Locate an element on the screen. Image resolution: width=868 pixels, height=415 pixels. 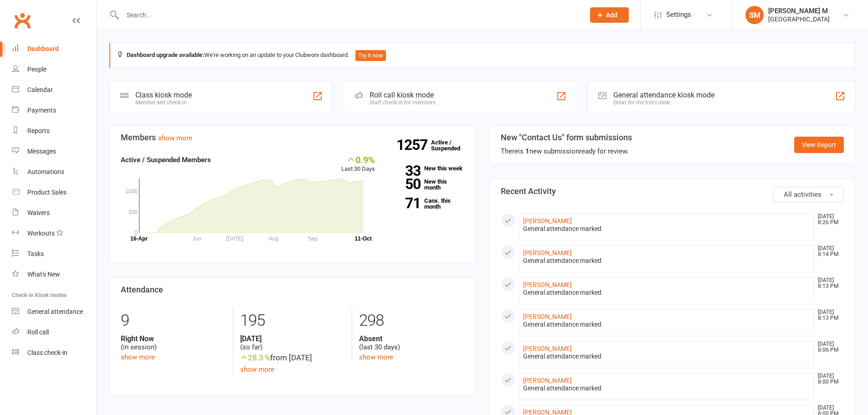
h3: Members is located at coordinates (293, 137).